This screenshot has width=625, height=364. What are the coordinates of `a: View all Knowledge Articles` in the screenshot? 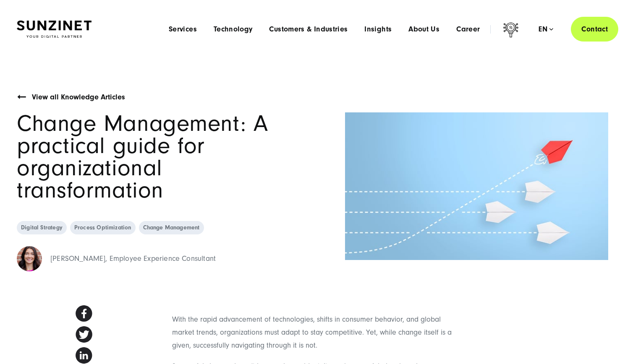 It's located at (79, 97).